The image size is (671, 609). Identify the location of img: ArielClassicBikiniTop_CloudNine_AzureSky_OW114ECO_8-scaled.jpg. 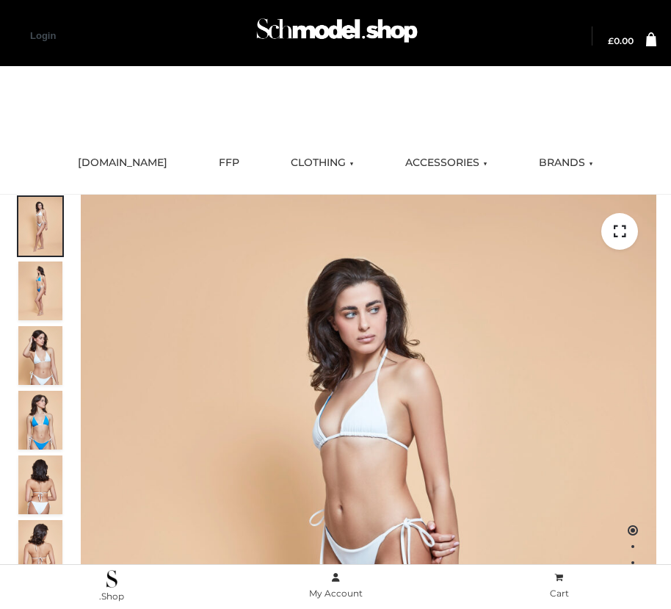
(40, 549).